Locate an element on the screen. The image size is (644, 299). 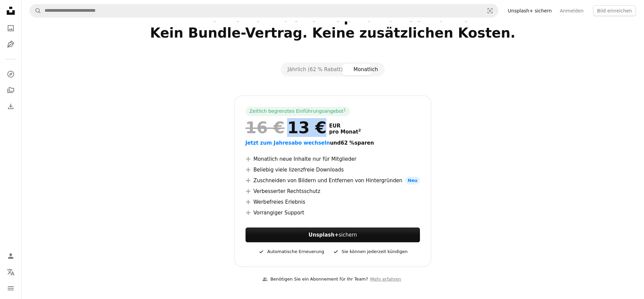
li: Zuschneiden von Bildern und Entfernen von Hintergründen is located at coordinates (333, 181).